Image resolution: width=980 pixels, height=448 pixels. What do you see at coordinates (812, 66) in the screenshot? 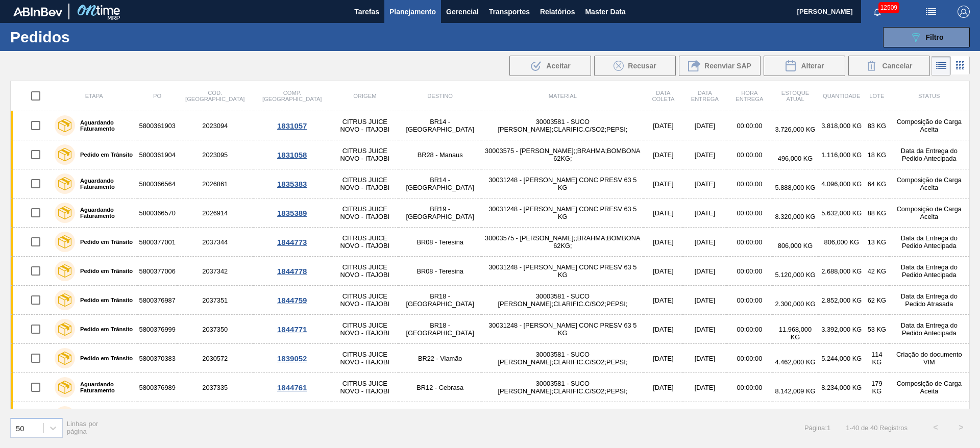
I see `span: Alterar` at bounding box center [812, 66].